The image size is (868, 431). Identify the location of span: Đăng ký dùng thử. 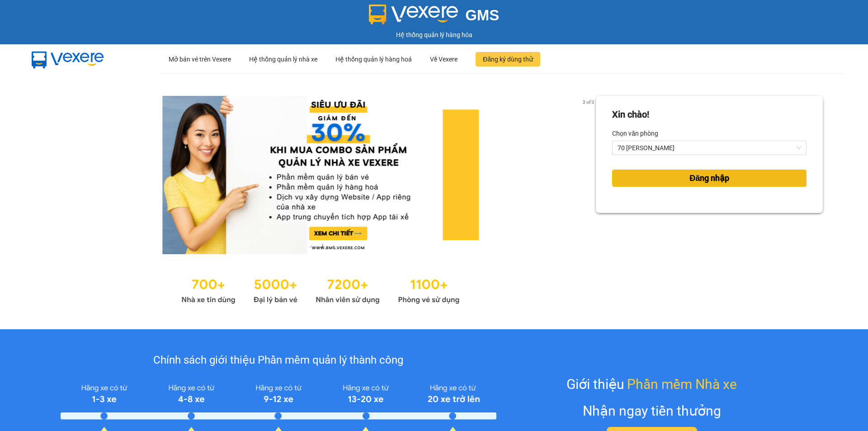
(507, 60).